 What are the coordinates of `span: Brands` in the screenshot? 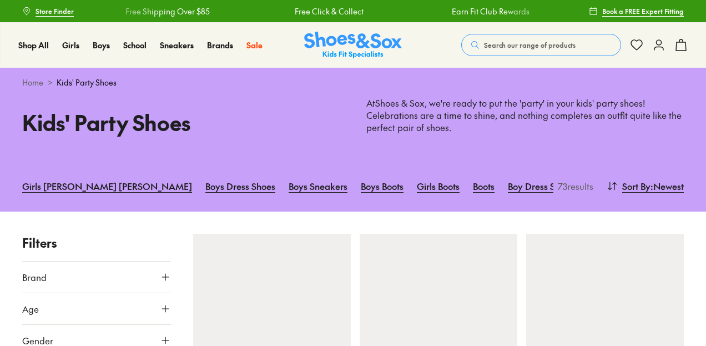 It's located at (220, 45).